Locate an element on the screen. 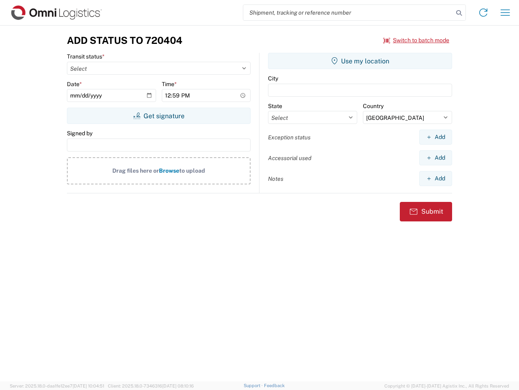 The width and height of the screenshot is (519, 390). span: Server: 2025.18.0-daa1fe12ee7 is located at coordinates (57, 385).